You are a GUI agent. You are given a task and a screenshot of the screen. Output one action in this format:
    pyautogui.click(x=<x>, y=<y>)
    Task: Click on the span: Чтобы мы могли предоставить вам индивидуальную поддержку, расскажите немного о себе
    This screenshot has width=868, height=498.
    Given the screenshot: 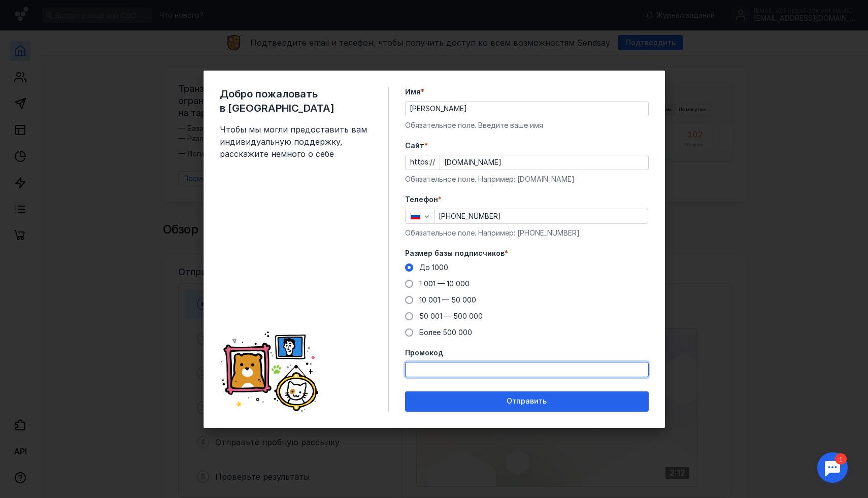 What is the action you would take?
    pyautogui.click(x=296, y=142)
    